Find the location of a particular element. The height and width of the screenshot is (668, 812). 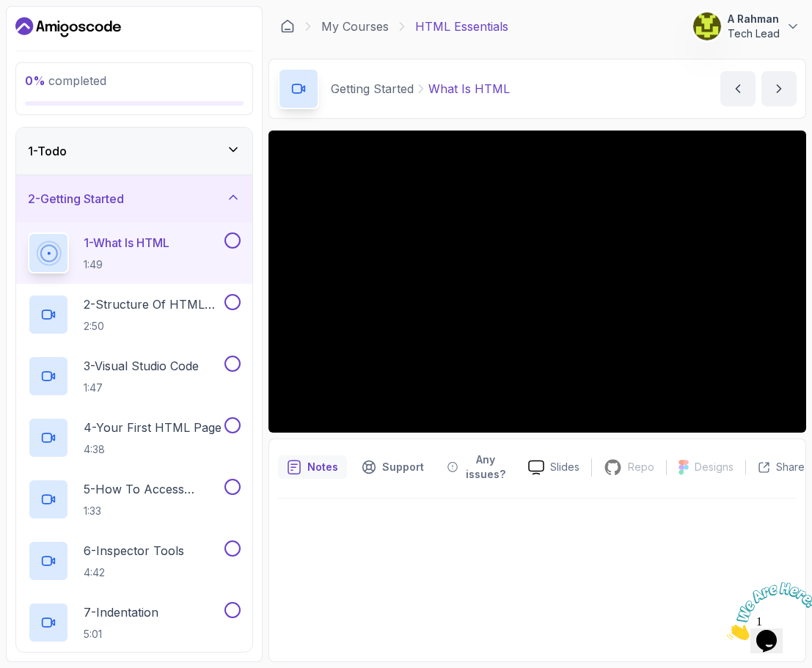

p: Repo is located at coordinates (641, 467).